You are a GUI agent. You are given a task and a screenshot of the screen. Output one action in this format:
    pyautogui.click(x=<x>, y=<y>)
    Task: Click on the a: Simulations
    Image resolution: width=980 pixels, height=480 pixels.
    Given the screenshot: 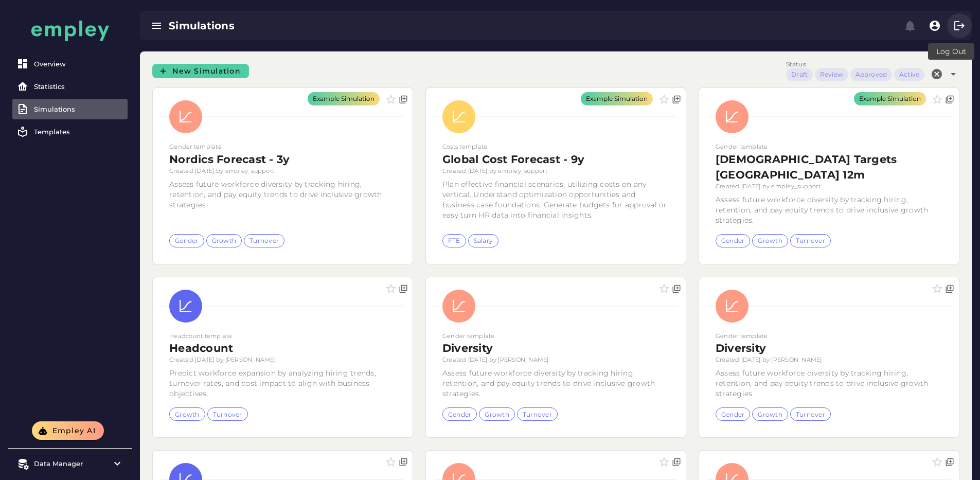 What is the action you would take?
    pyautogui.click(x=70, y=109)
    